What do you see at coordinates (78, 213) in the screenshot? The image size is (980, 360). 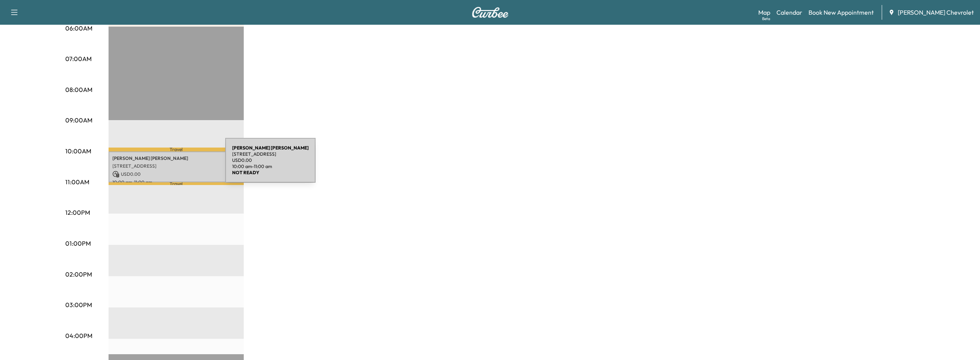 I see `p: 12:00PM` at bounding box center [78, 213].